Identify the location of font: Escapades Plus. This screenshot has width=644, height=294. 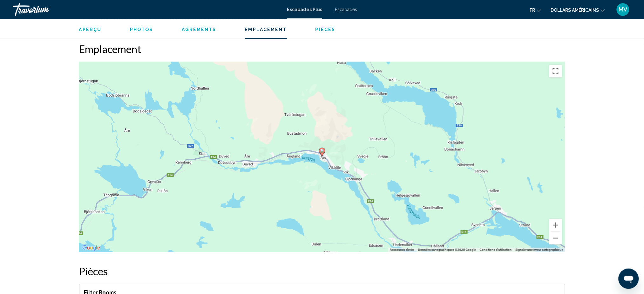
(304, 10).